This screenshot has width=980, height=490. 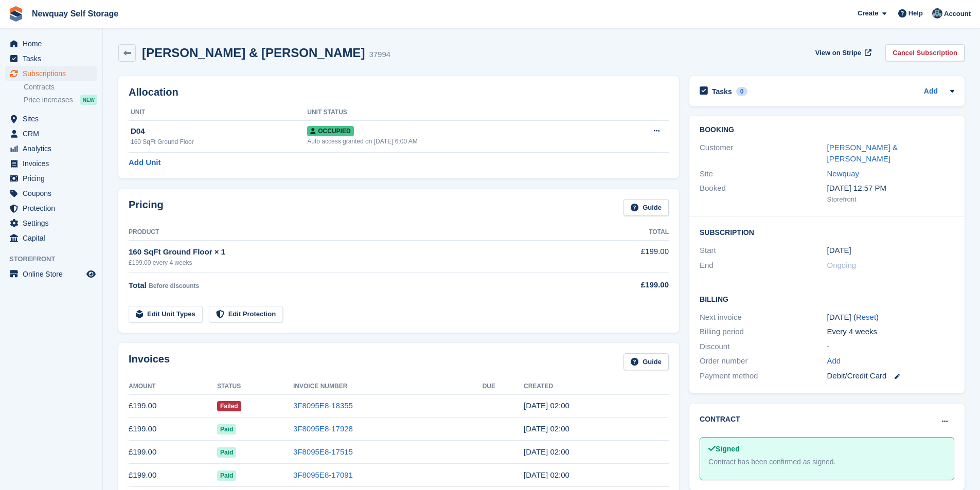 What do you see at coordinates (219, 131) in the screenshot?
I see `div: D04` at bounding box center [219, 131].